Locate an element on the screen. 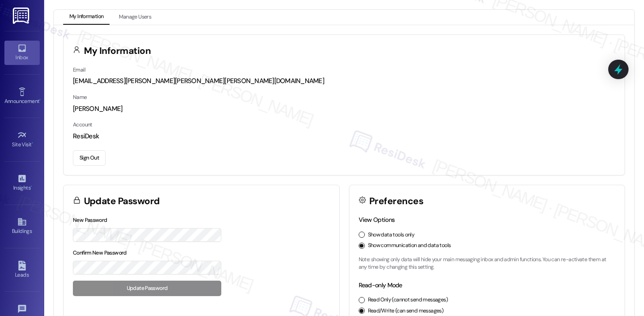 The width and height of the screenshot is (644, 316). img: ResiDesk Logo is located at coordinates (22, 16).